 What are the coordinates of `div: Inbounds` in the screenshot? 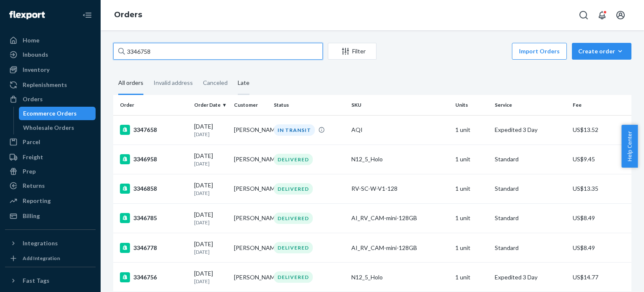 It's located at (35, 55).